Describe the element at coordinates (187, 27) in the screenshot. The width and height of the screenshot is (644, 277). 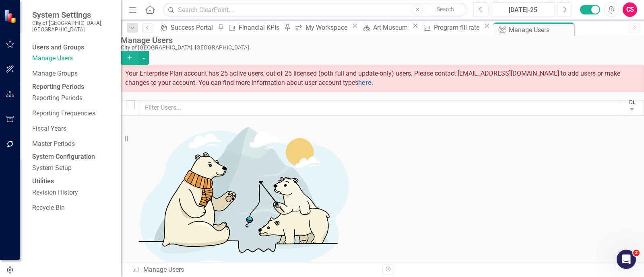
I see `a: Success Portal` at that location.